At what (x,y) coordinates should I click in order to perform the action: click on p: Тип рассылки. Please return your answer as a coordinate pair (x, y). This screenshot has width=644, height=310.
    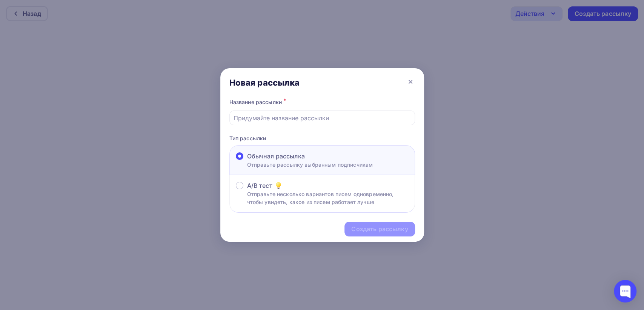
    Looking at the image, I should click on (322, 138).